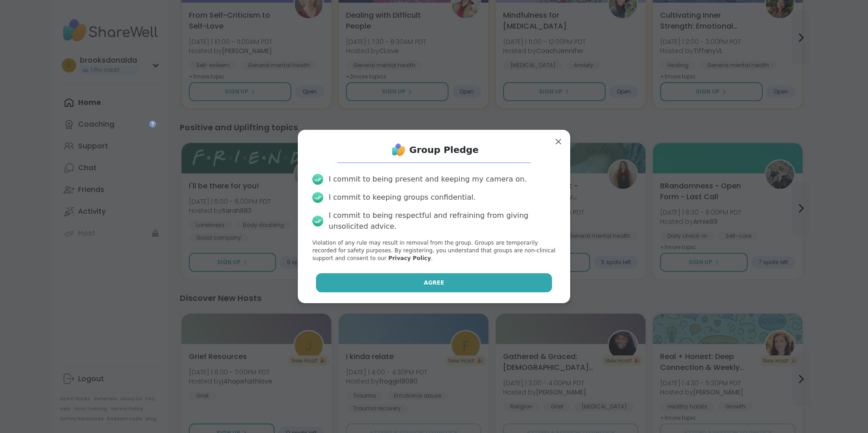  I want to click on a: Privacy Policy, so click(410, 258).